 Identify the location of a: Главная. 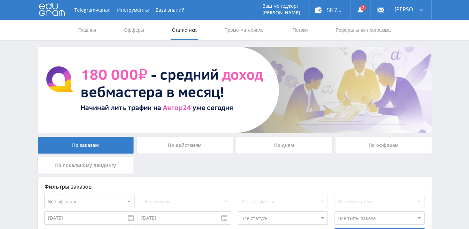
(87, 30).